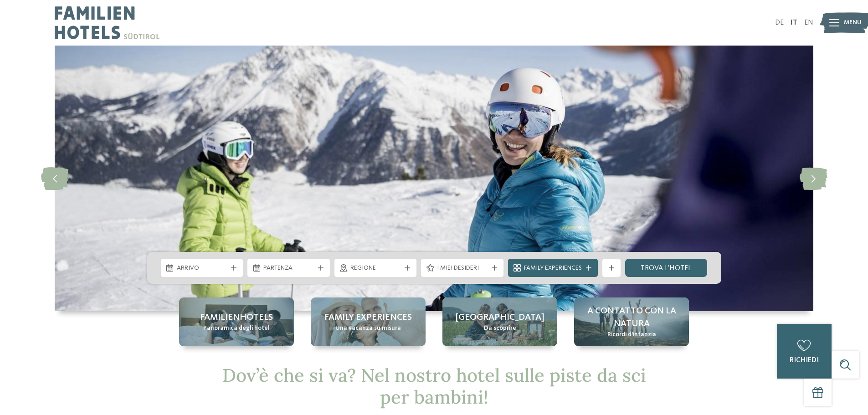  Describe the element at coordinates (632, 321) in the screenshot. I see `a: Hotel sulle piste da sci per bambini: divertimento senza confini A contatto con la natura Ricordi...` at that location.